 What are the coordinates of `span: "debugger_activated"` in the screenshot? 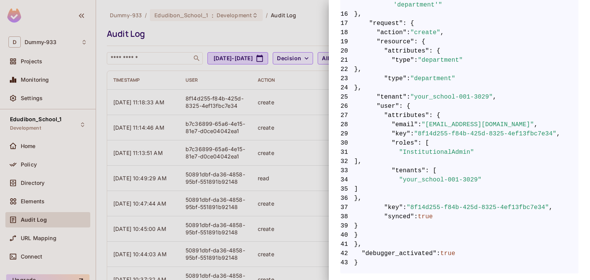 It's located at (399, 254).